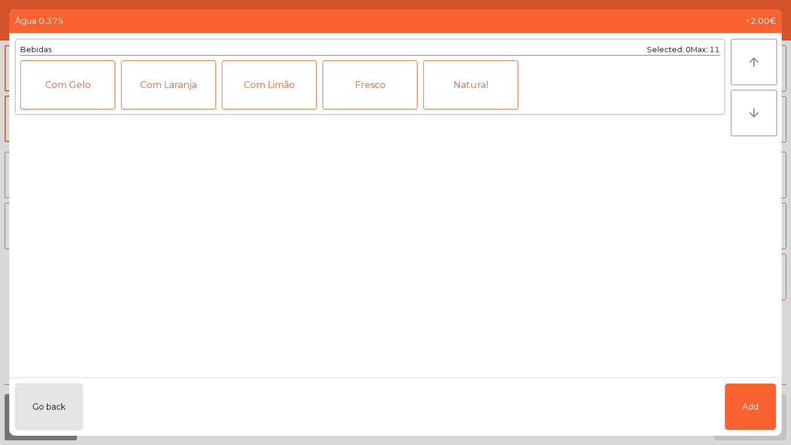 The height and width of the screenshot is (445, 791). Describe the element at coordinates (169, 85) in the screenshot. I see `div: Com Laranja` at that location.